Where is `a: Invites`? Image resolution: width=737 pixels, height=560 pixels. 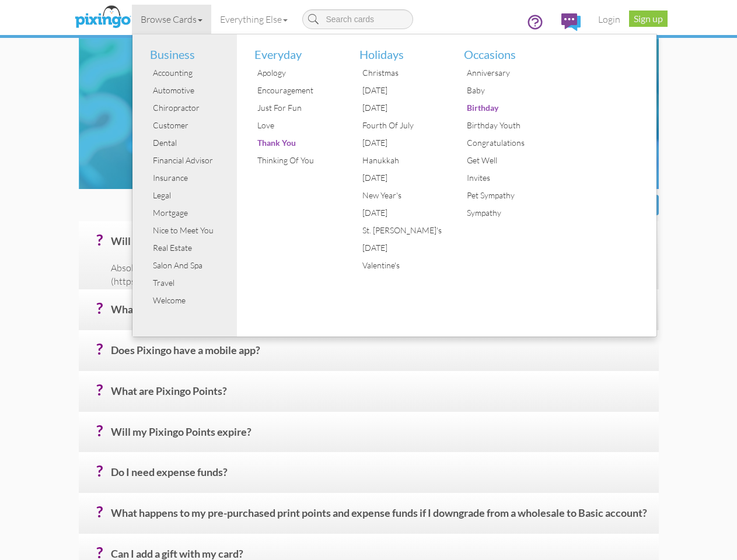 a: Invites is located at coordinates (503, 178).